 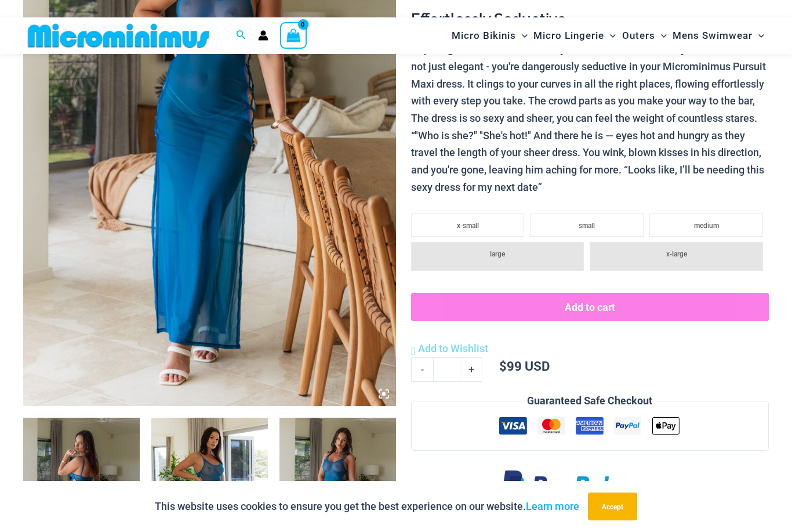 I want to click on a: OutersMenu ToggleMenu Toggle, so click(x=645, y=36).